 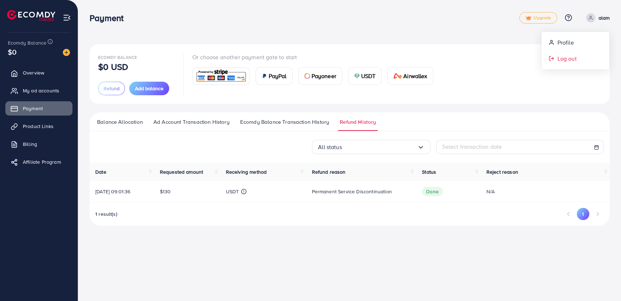 I want to click on a: Payment, so click(x=39, y=109).